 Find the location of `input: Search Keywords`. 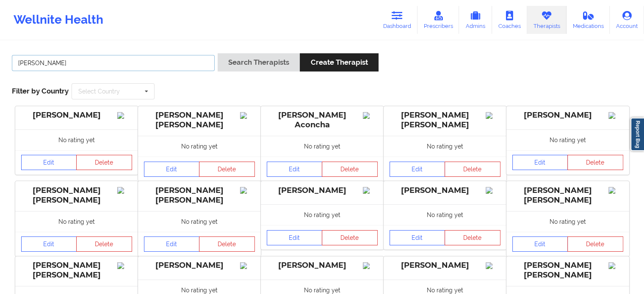

input: Search Keywords is located at coordinates (113, 63).